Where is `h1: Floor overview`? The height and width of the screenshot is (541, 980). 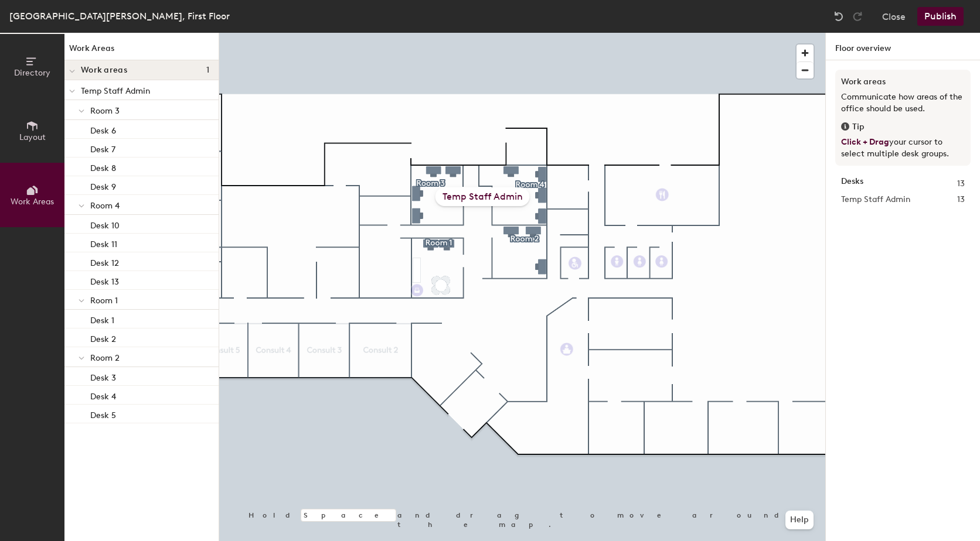 h1: Floor overview is located at coordinates (902, 46).